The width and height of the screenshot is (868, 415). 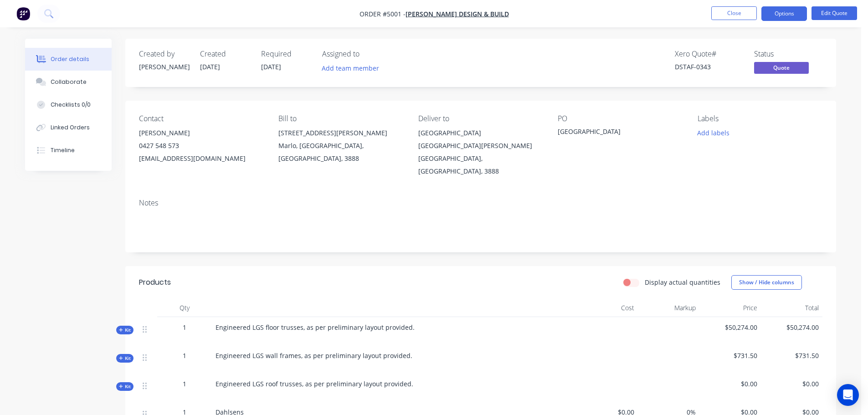 What do you see at coordinates (788, 54) in the screenshot?
I see `div: Status` at bounding box center [788, 54].